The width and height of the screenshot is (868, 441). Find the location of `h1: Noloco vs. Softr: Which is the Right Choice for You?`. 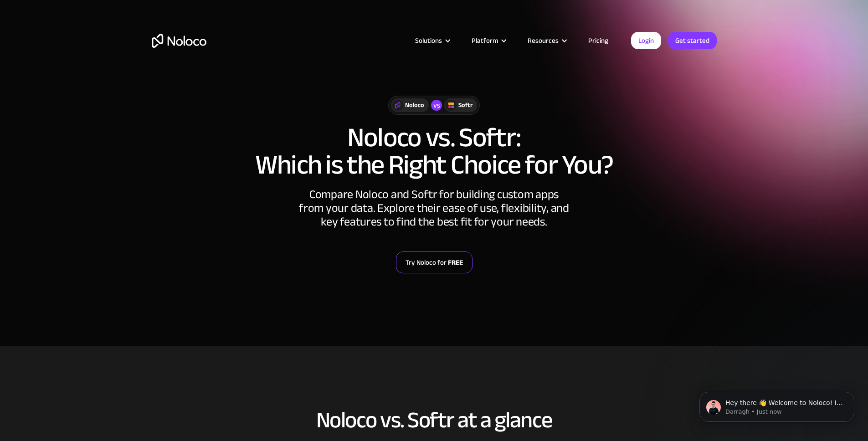

h1: Noloco vs. Softr: Which is the Right Choice for You? is located at coordinates (434, 151).